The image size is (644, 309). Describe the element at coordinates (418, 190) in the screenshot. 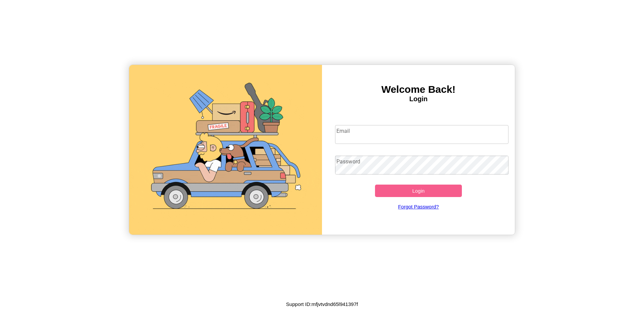

I see `button: Login` at that location.